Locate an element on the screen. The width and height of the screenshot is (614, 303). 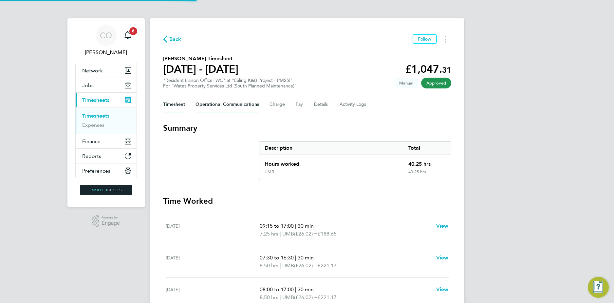
h3: Time Worked is located at coordinates (307, 201).